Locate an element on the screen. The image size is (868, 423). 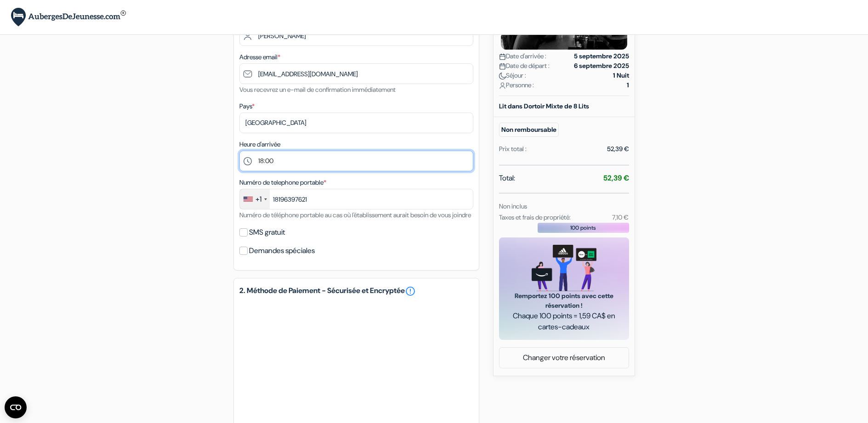
span: Date de départ : is located at coordinates (524, 66).